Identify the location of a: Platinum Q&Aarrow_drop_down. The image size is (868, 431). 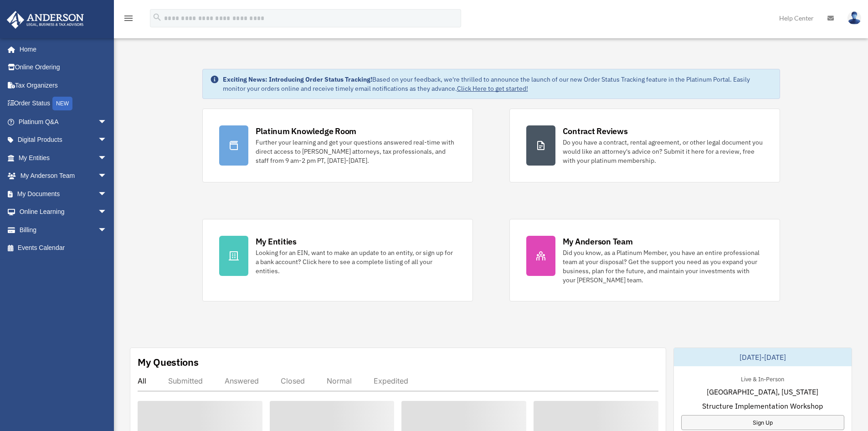
(63, 122).